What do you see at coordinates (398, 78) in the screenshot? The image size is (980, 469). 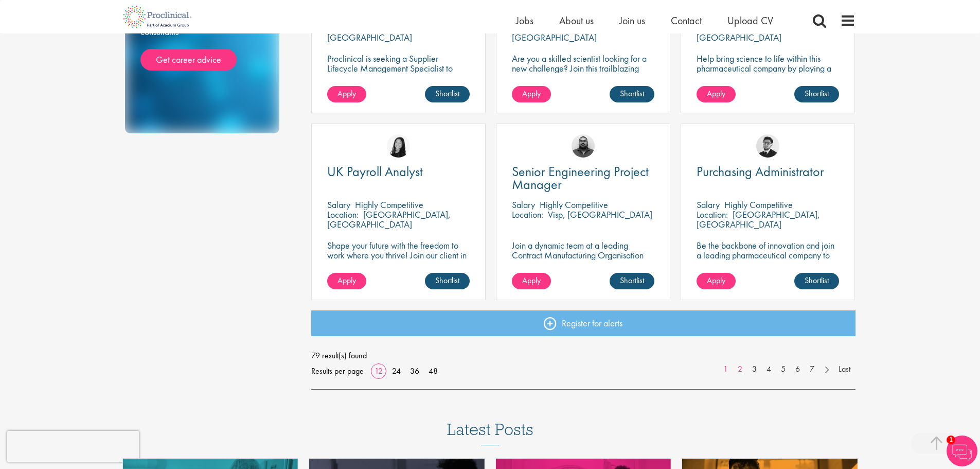 I see `p: Proclinical is seeking a Supplier Lifecycle Management Specialist to support global vendor change...` at bounding box center [398, 78].